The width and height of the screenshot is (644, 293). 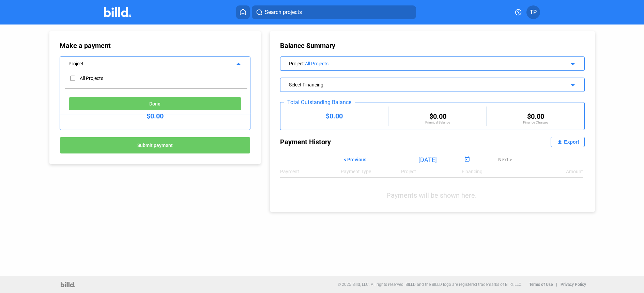 I want to click on div: Select Financing, so click(x=418, y=84).